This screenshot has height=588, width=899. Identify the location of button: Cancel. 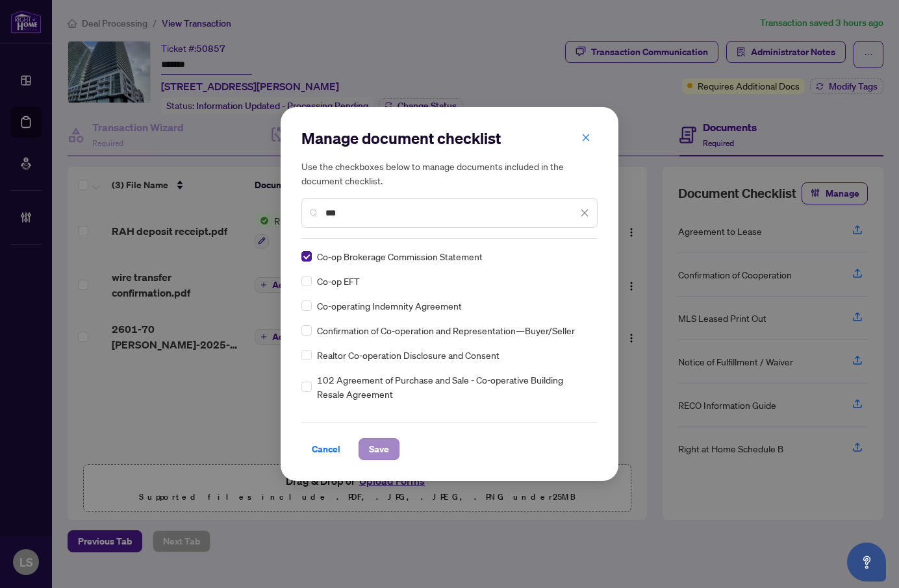
(326, 449).